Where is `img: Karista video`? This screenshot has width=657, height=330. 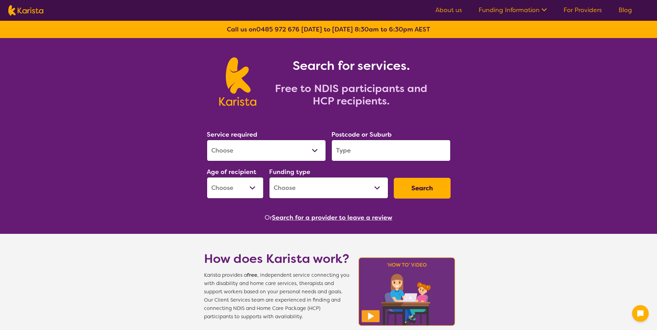
img: Karista video is located at coordinates (407, 292).